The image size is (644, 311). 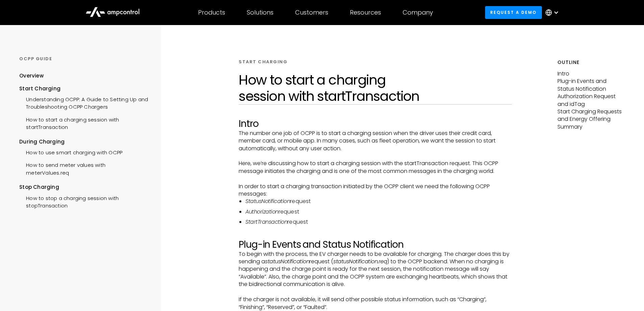 What do you see at coordinates (375, 141) in the screenshot?
I see `p: The number one job of OCPP is to start a charging session when the driver uses their credit card,...` at bounding box center [375, 141].